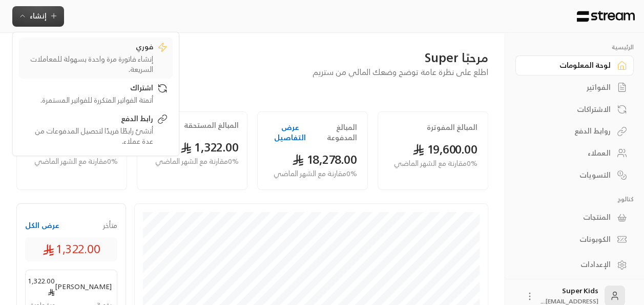 This screenshot has height=305, width=644. Describe the element at coordinates (575, 65) in the screenshot. I see `a: لوحة المعلومات` at that location.